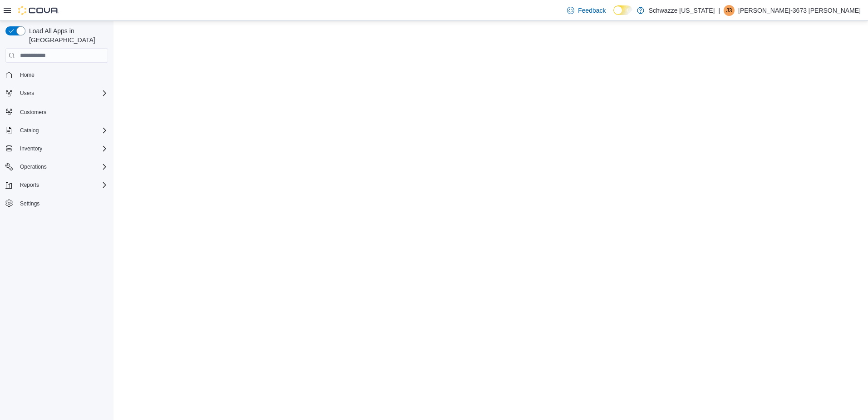  Describe the element at coordinates (57, 203) in the screenshot. I see `button: Settings` at that location.